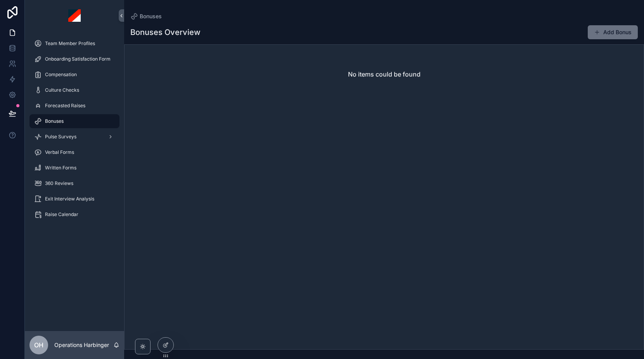 The image size is (644, 359). Describe the element at coordinates (74, 43) in the screenshot. I see `a: Team Member Profiles` at that location.